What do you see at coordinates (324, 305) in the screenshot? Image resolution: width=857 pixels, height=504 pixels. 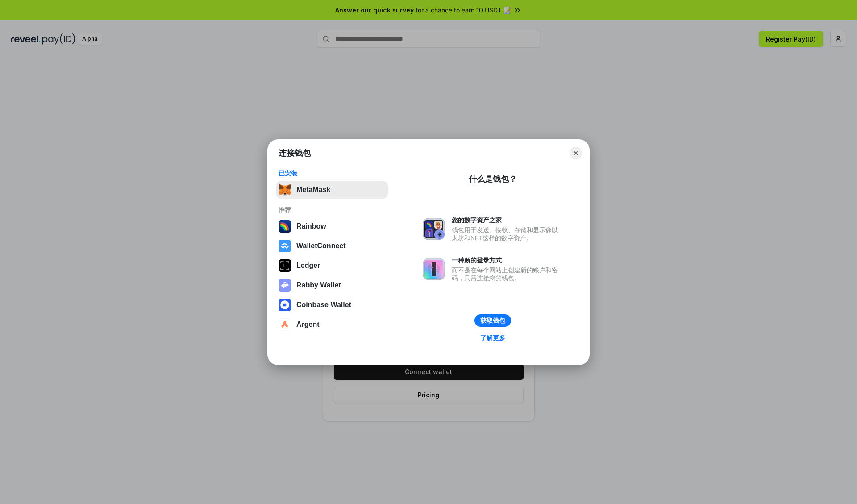 I see `div: Coinbase Wallet` at bounding box center [324, 305].